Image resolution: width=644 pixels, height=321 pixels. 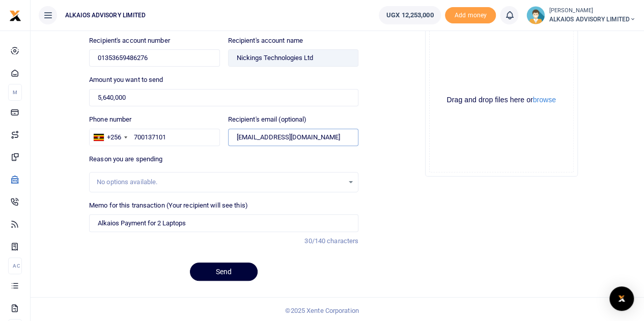 What do you see at coordinates (470, 16) in the screenshot?
I see `li: Toup your wallet` at bounding box center [470, 16].